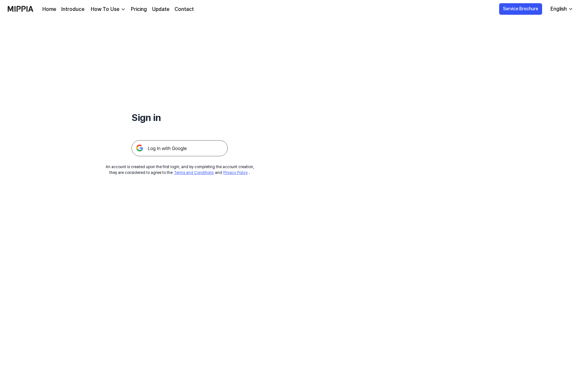 This screenshot has width=588, height=369. Describe the element at coordinates (558, 9) in the screenshot. I see `div: English` at that location.